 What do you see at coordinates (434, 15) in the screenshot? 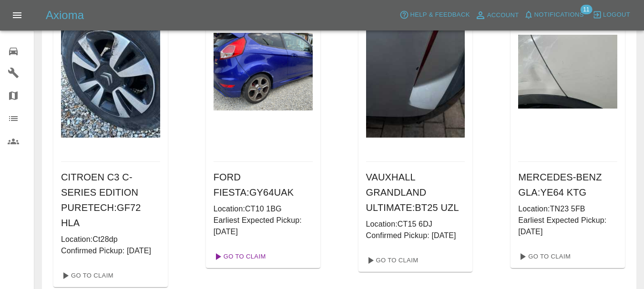
I see `button: Help & Feedback` at bounding box center [434, 15].